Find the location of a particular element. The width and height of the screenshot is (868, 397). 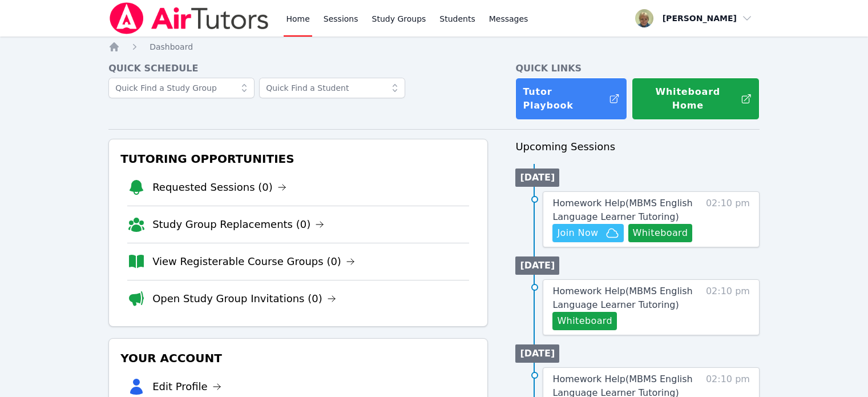

nav: Breadcrumb is located at coordinates (434, 47).